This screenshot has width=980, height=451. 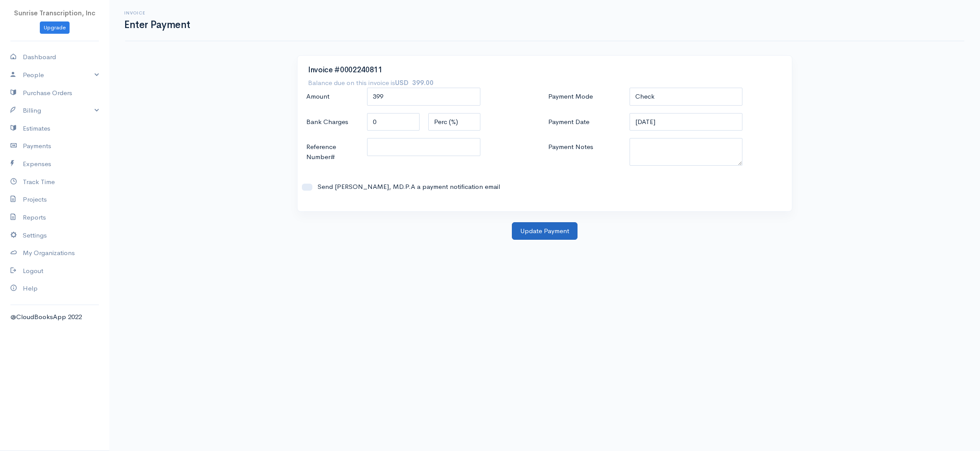 What do you see at coordinates (332, 152) in the screenshot?
I see `label: Reference Number#` at bounding box center [332, 152].